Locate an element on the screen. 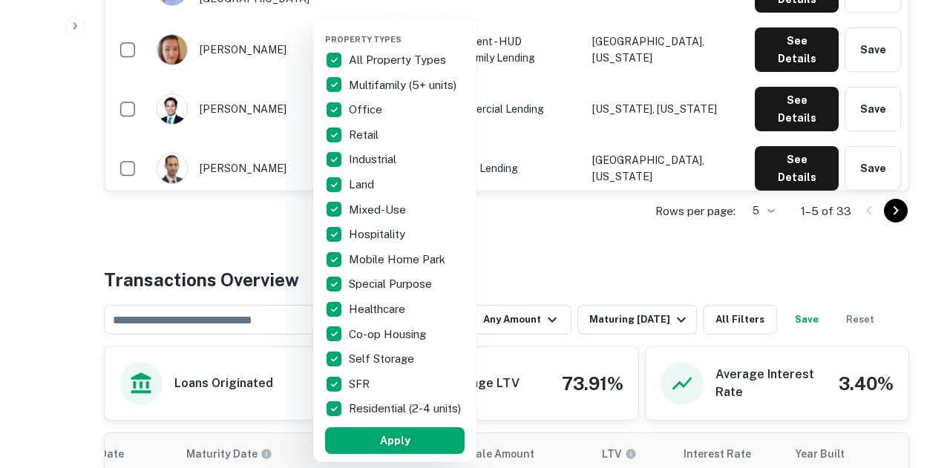  p: Healthcare is located at coordinates (379, 310).